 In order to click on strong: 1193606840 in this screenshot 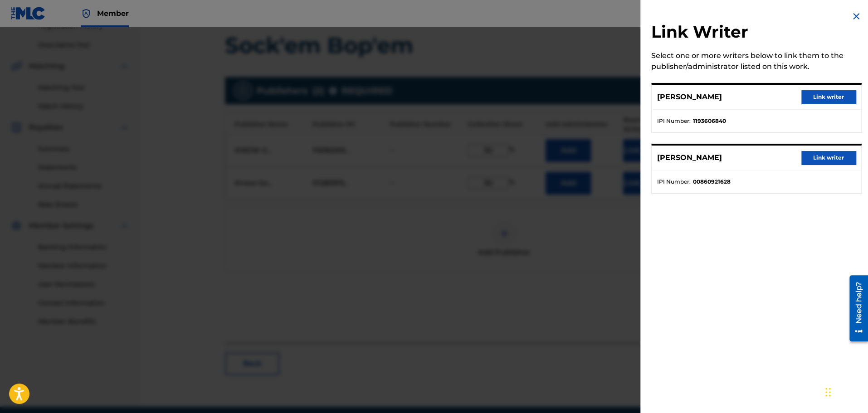, I will do `click(709, 121)`.